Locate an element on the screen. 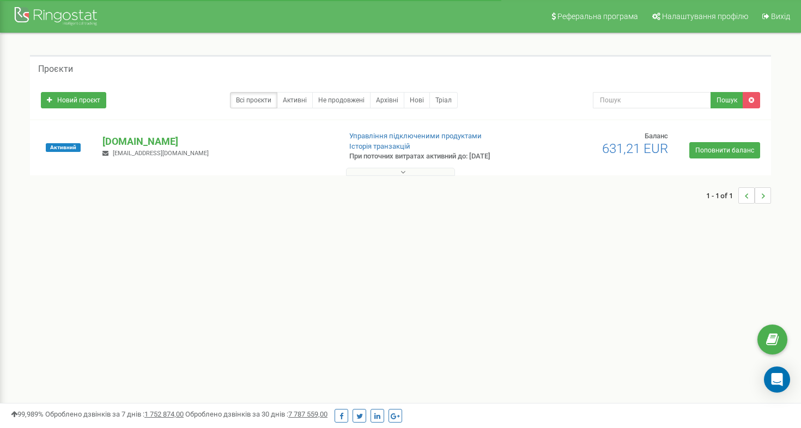 The width and height of the screenshot is (801, 428). button: Пошук is located at coordinates (726, 100).